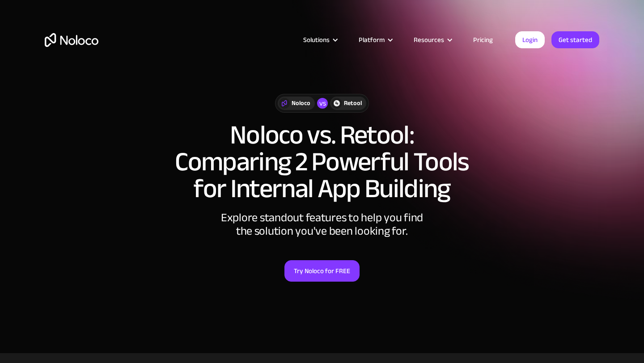  Describe the element at coordinates (483, 40) in the screenshot. I see `a: Pricing` at that location.